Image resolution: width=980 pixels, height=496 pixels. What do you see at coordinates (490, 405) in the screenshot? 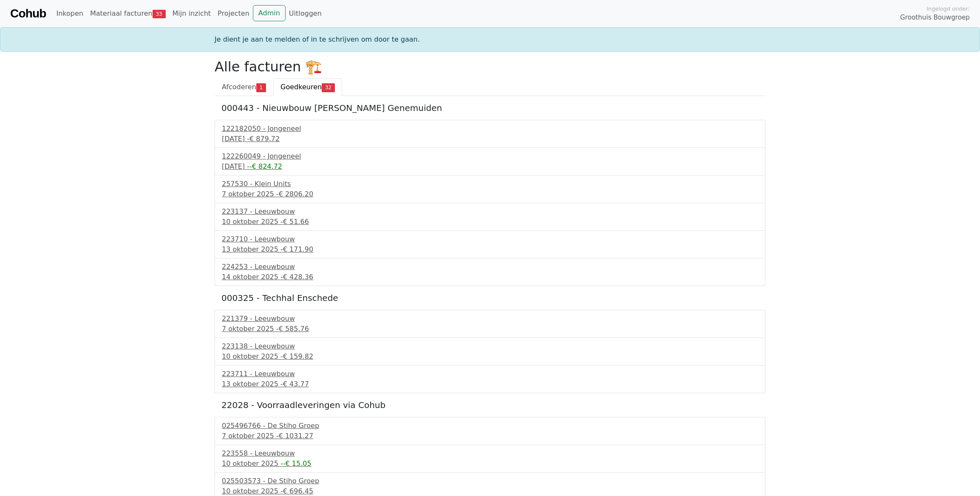
I see `h5: 22028 - Voorraadleveringen via Cohub` at bounding box center [490, 405].